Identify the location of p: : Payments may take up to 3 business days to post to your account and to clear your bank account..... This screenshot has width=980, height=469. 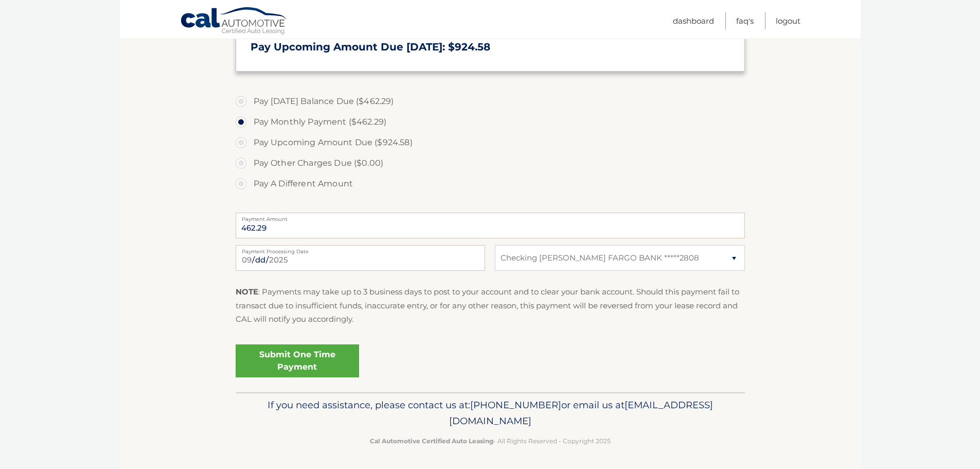
(490, 306).